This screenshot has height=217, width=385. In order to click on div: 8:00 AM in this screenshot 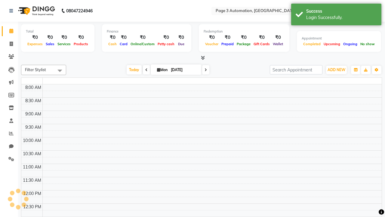, I will do `click(33, 87)`.